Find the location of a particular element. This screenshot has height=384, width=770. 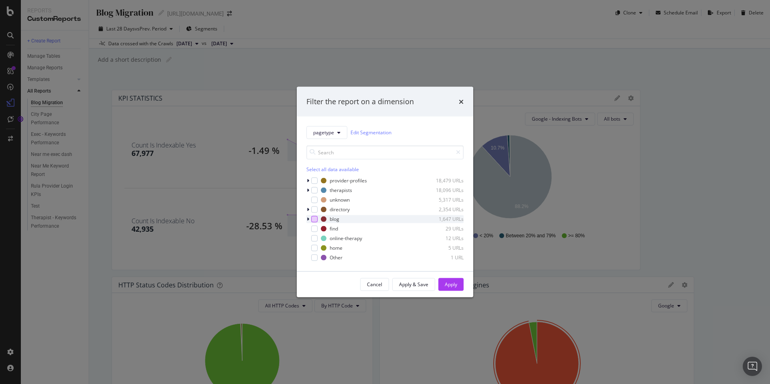

div: provider-profiles is located at coordinates (348, 181).